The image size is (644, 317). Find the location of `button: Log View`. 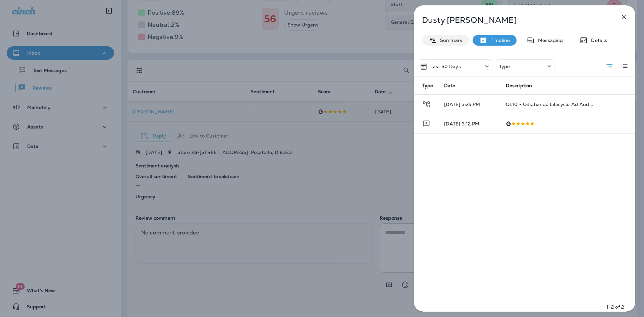

button: Log View is located at coordinates (624, 66).